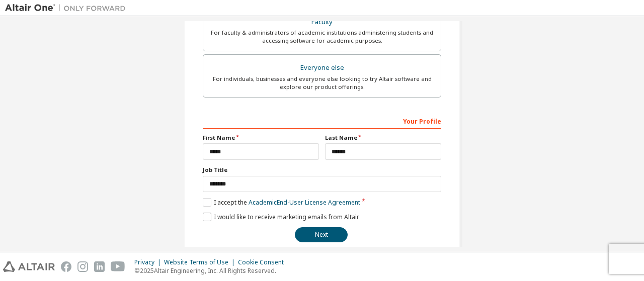  I want to click on img: instagram.svg, so click(83, 266).